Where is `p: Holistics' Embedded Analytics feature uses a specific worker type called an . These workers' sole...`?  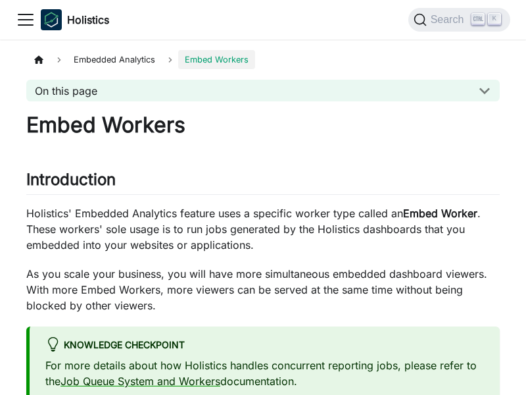
p: Holistics' Embedded Analytics feature uses a specific worker type called an . These workers' sole... is located at coordinates (263, 229).